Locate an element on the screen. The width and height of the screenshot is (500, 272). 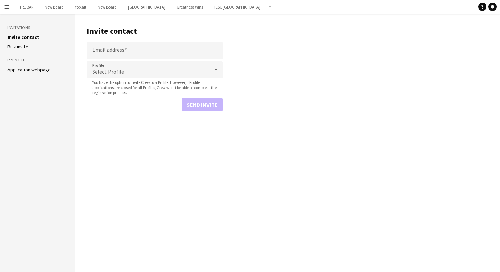
span: You have the option to invite Crew to a Profile. However, if Profile applications are closed for ... is located at coordinates (155, 87).